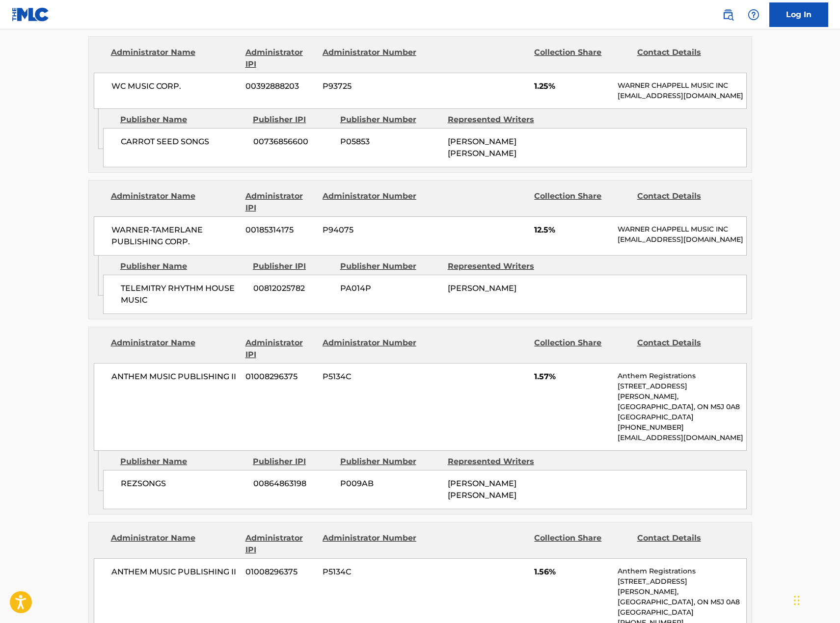 This screenshot has width=840, height=623. Describe the element at coordinates (280, 86) in the screenshot. I see `span: 00392888203` at that location.